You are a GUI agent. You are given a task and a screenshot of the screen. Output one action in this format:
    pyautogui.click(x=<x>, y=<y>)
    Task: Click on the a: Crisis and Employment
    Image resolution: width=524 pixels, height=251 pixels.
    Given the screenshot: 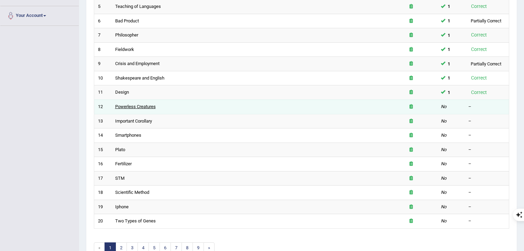 What is the action you would take?
    pyautogui.click(x=137, y=63)
    